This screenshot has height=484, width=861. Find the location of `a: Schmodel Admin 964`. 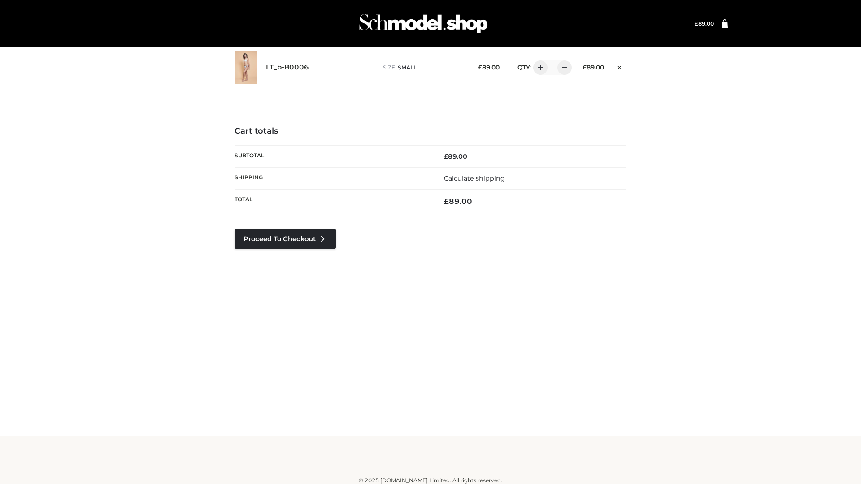

a: Schmodel Admin 964 is located at coordinates (423, 23).